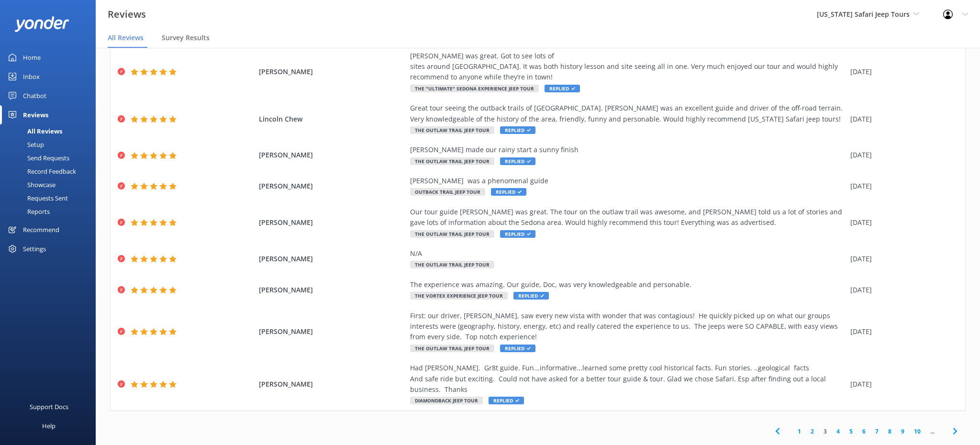 The image size is (980, 445). Describe the element at coordinates (51, 212) in the screenshot. I see `a: Reports` at that location.